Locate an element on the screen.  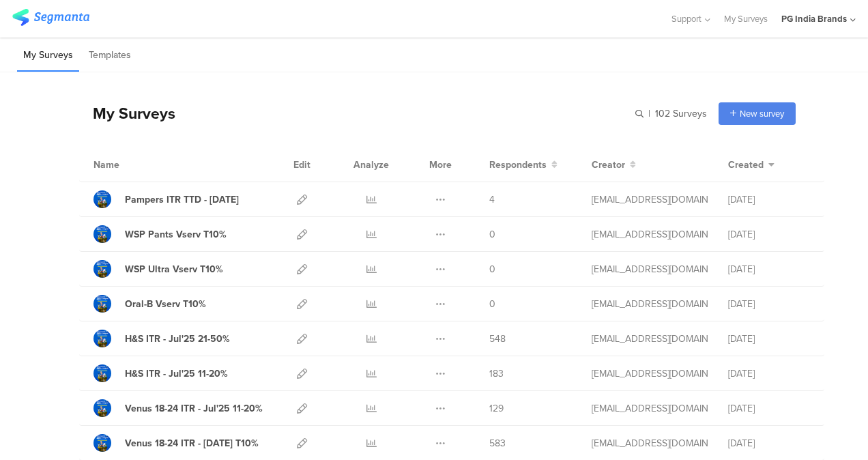
li: Templates is located at coordinates (110, 55).